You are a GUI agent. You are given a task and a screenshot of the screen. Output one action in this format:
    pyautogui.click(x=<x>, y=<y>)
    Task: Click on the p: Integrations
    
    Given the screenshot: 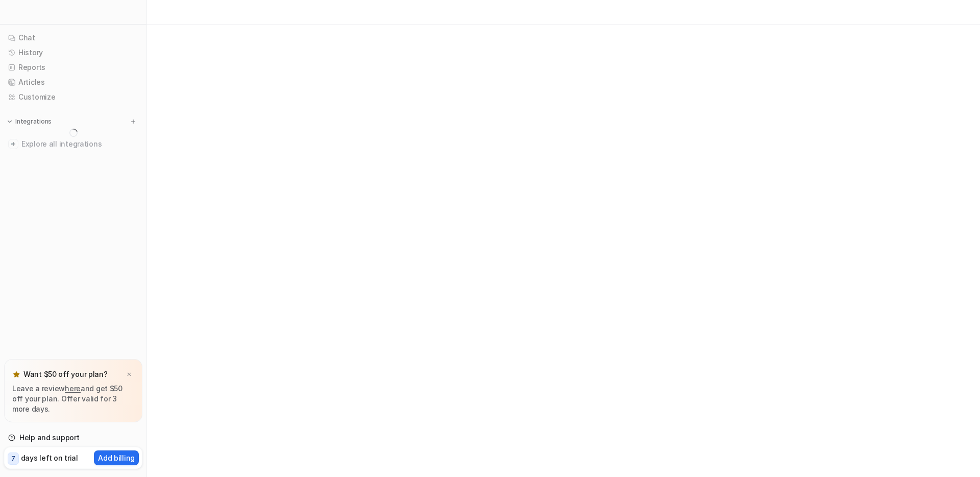 What is the action you would take?
    pyautogui.click(x=33, y=122)
    